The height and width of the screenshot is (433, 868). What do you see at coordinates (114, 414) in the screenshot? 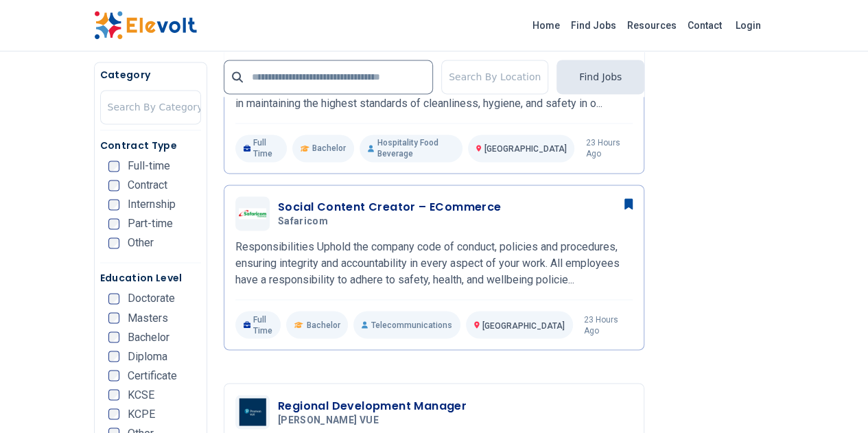
I see `input: KCPE` at bounding box center [114, 414].